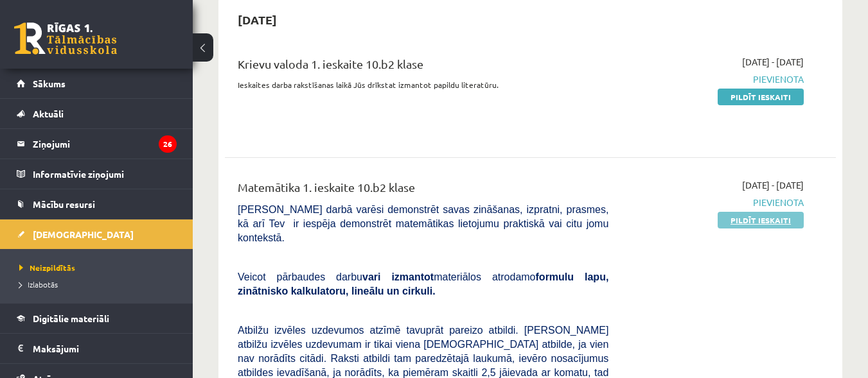  What do you see at coordinates (39, 284) in the screenshot?
I see `span: Izlabotās` at bounding box center [39, 284].